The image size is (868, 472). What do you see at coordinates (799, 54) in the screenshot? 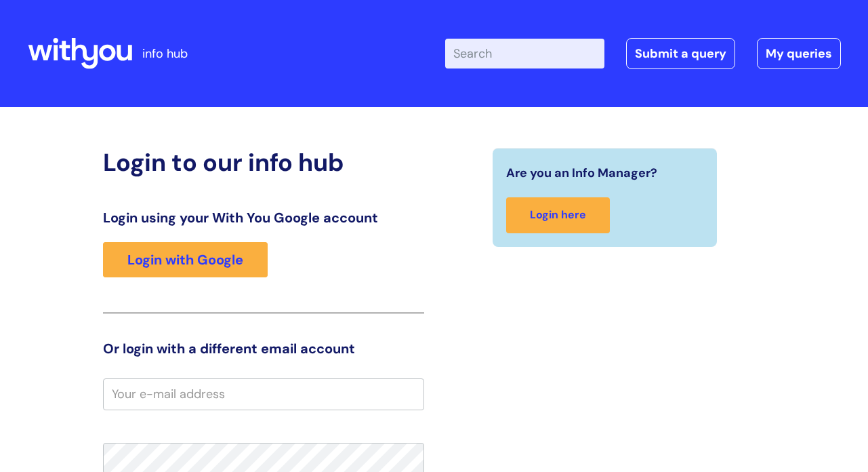
I see `a: My queries` at bounding box center [799, 54].